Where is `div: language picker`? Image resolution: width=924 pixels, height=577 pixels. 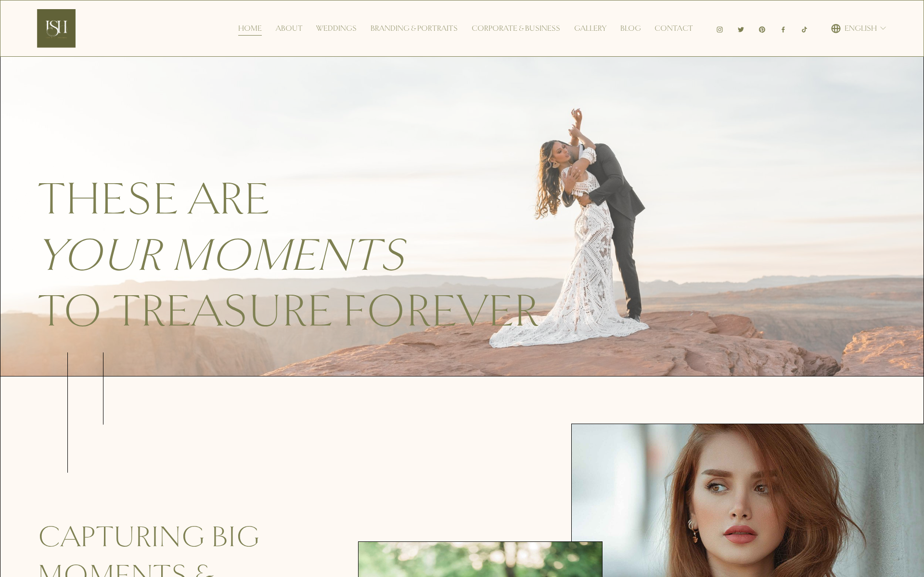
div: language picker is located at coordinates (859, 28).